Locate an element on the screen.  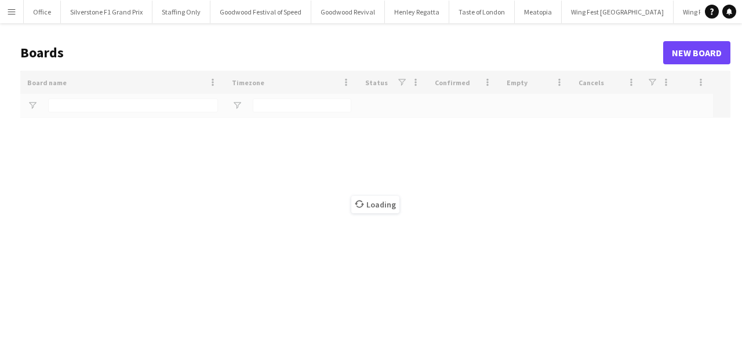
button: Office is located at coordinates (42, 12).